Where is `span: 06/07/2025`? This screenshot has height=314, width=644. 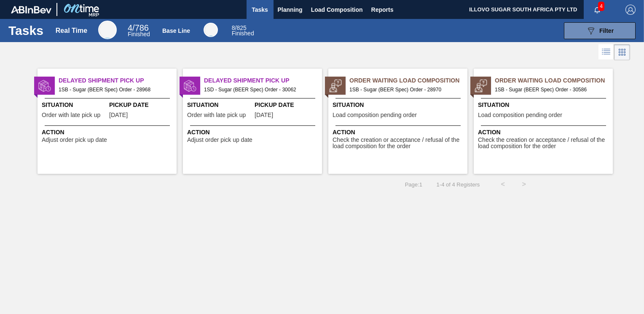
span: 06/07/2025 is located at coordinates (118, 115).